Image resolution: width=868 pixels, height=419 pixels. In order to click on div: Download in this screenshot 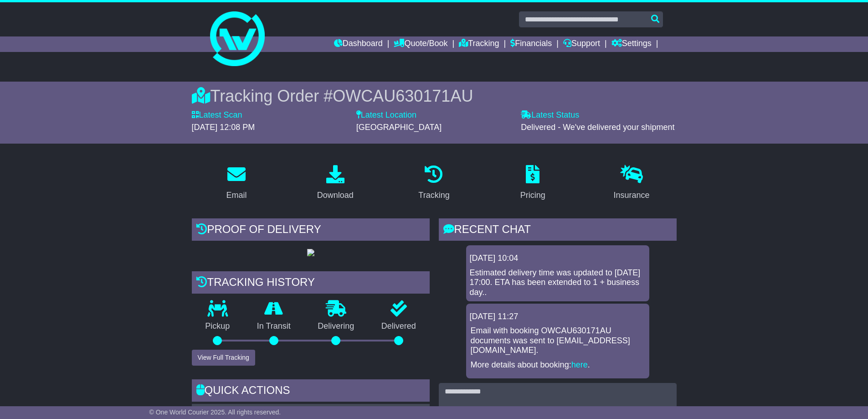, I will do `click(335, 195)`.